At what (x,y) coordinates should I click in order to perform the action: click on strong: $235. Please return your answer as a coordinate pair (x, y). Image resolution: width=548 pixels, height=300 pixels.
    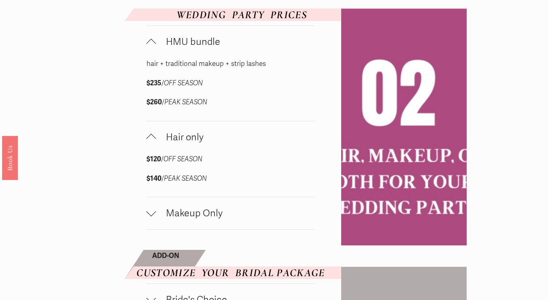
    Looking at the image, I should click on (154, 83).